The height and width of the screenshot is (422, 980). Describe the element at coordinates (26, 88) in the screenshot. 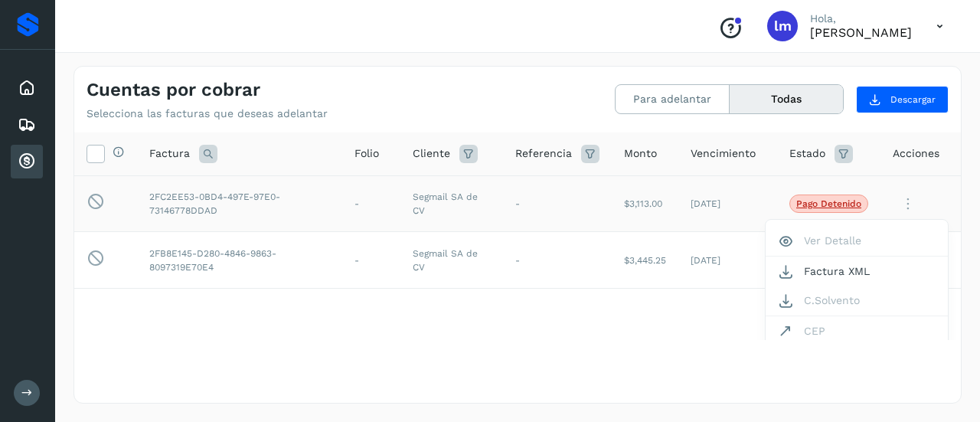

I see `div: Inicio` at that location.